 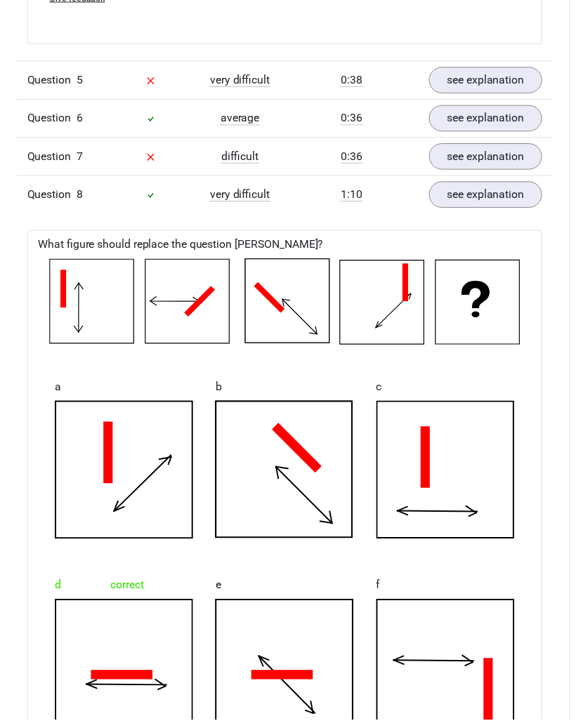 What do you see at coordinates (80, 197) in the screenshot?
I see `span: 8` at bounding box center [80, 197].